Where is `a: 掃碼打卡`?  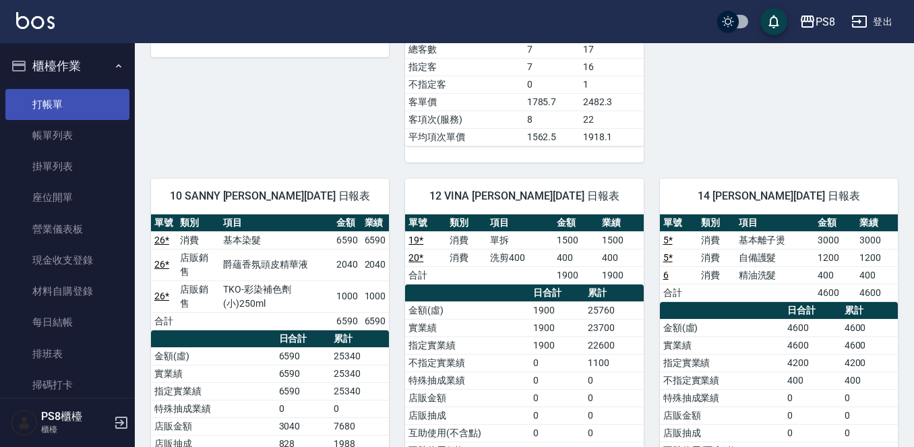 a: 掃碼打卡 is located at coordinates (67, 385).